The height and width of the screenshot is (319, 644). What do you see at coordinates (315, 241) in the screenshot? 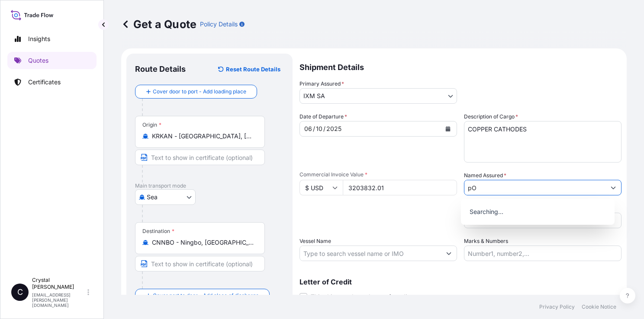
I see `label: Vessel Name` at bounding box center [315, 241].